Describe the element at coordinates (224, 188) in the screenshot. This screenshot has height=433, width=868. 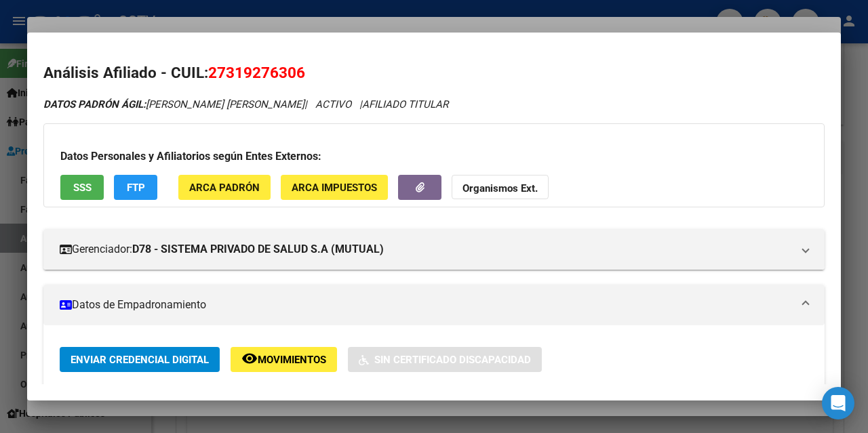
I see `button: ARCA Padrón` at that location.